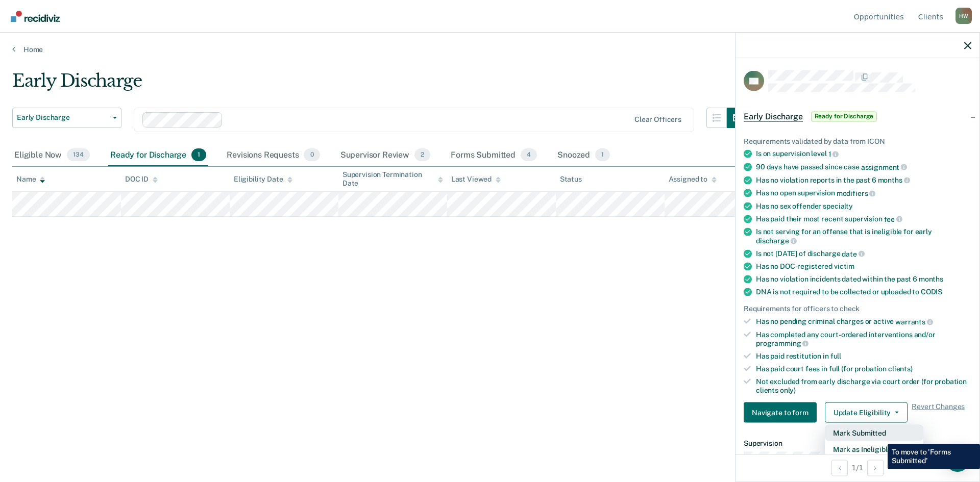 This screenshot has height=482, width=980. What do you see at coordinates (141, 179) in the screenshot?
I see `div: DOC ID` at bounding box center [141, 179].